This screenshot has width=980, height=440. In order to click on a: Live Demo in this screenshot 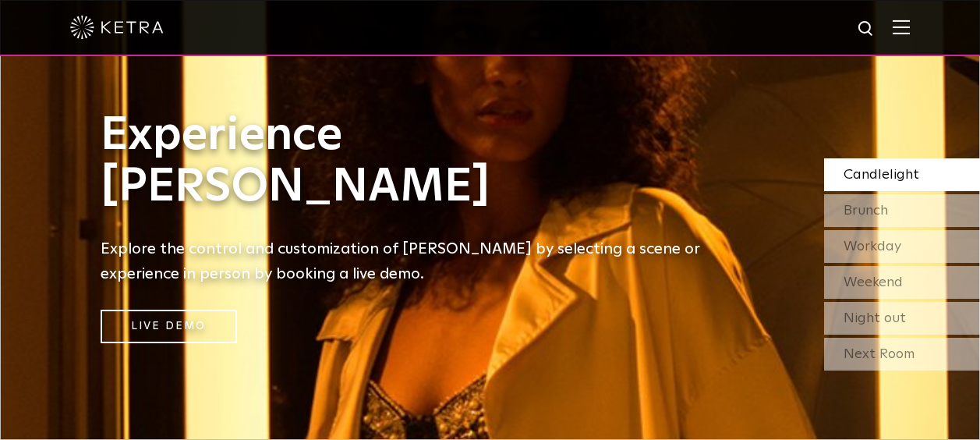, I will do `click(169, 326)`.